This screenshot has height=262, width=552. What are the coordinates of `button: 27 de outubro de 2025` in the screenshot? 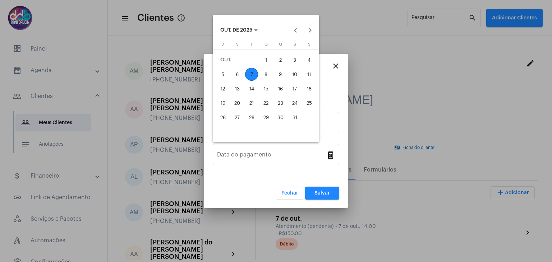 It's located at (237, 117).